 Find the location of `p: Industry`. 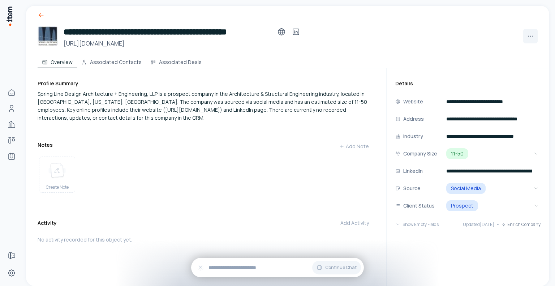

p: Industry is located at coordinates (413, 136).